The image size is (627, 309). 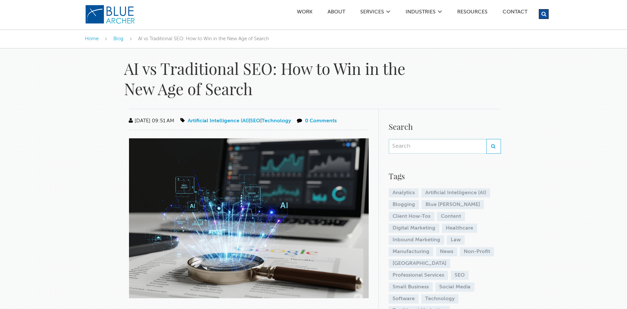 What do you see at coordinates (451, 216) in the screenshot?
I see `a: Content` at bounding box center [451, 216].